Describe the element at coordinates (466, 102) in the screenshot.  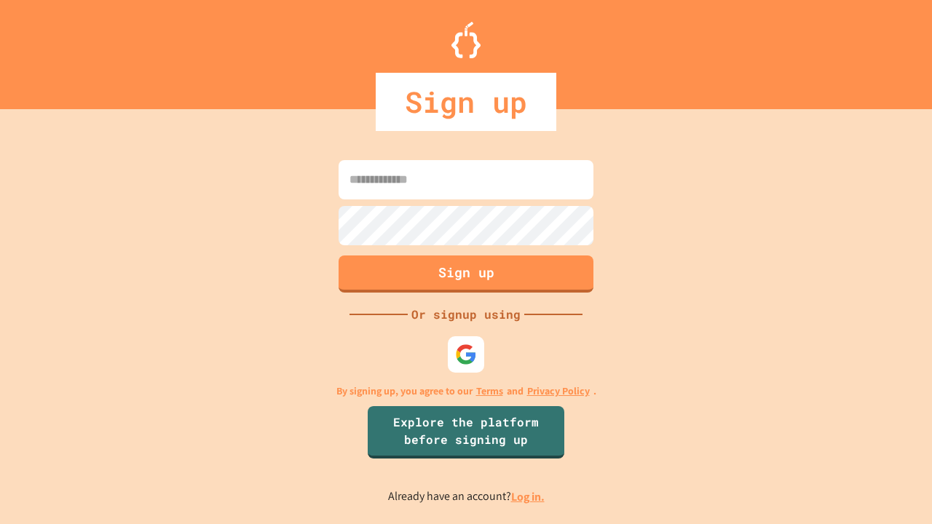
I see `div: Sign up` at that location.